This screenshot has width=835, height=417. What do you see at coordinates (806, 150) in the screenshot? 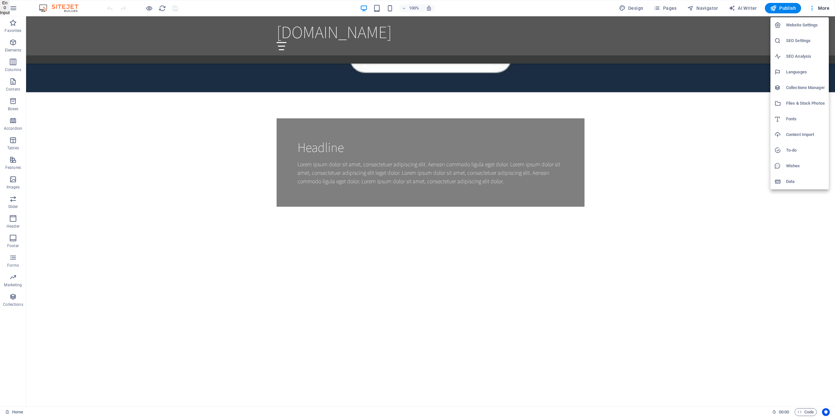
I see `h6: To-do` at bounding box center [806, 150].